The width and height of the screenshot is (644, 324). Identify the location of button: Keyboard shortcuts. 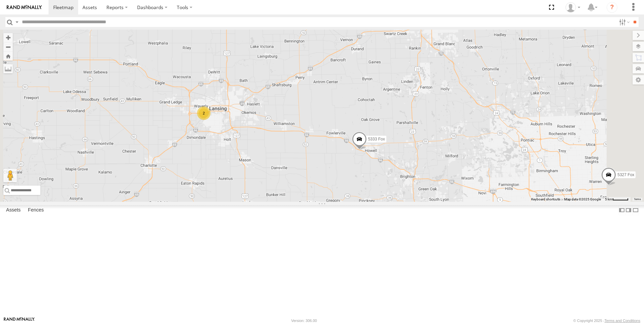
(545, 200).